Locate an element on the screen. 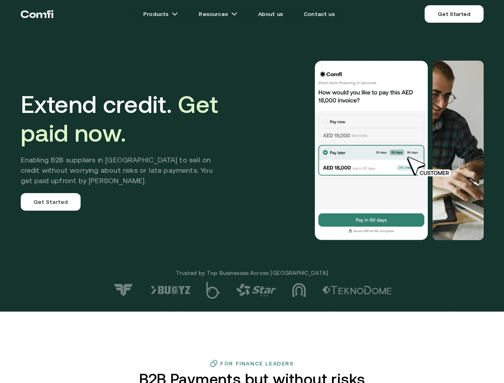 The width and height of the screenshot is (504, 383). a: Productsarrow icons is located at coordinates (160, 14).